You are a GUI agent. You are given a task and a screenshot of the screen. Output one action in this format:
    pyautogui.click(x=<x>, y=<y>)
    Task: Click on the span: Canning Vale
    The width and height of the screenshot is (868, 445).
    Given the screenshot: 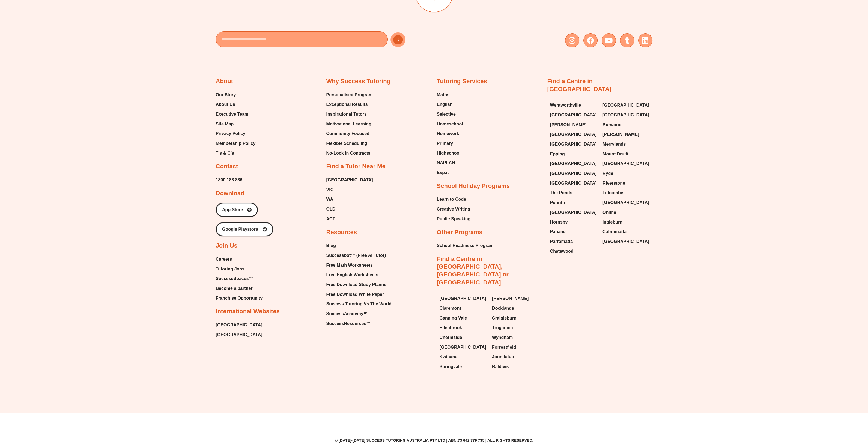 What is the action you would take?
    pyautogui.click(x=453, y=318)
    